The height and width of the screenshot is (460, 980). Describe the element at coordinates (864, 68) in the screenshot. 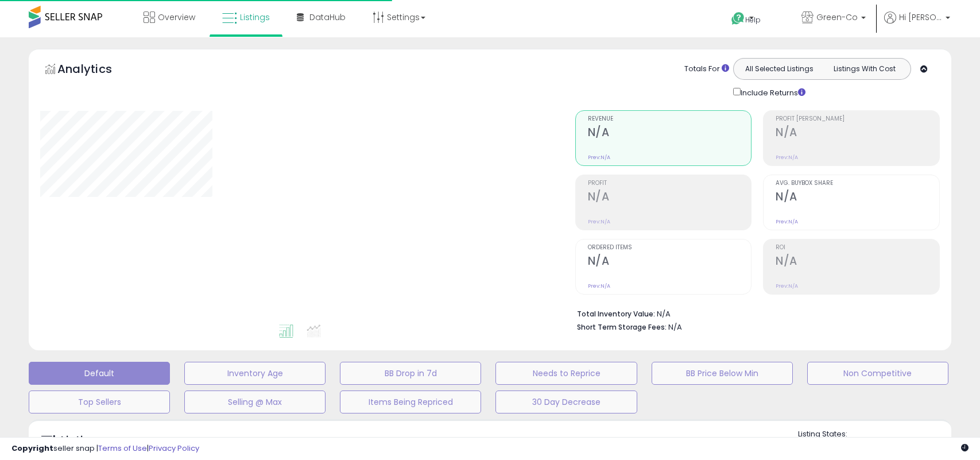

I see `button: Listings With Cost` at that location.